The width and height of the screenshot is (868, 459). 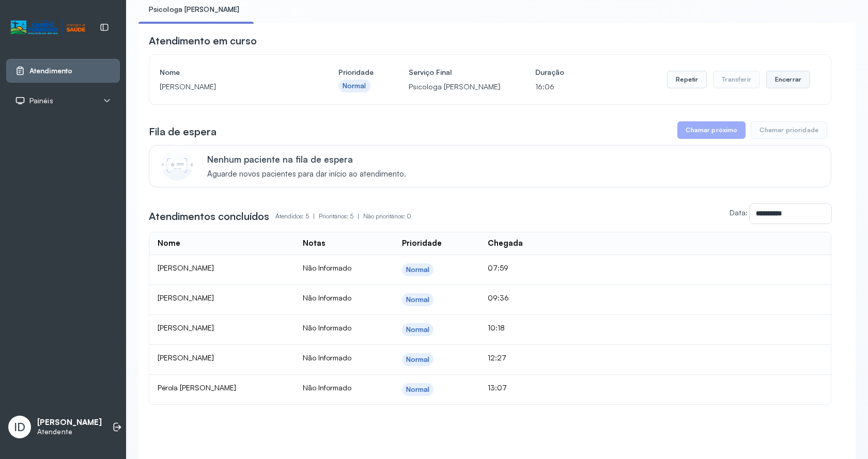 What do you see at coordinates (314, 244) in the screenshot?
I see `div: Notas` at bounding box center [314, 244].